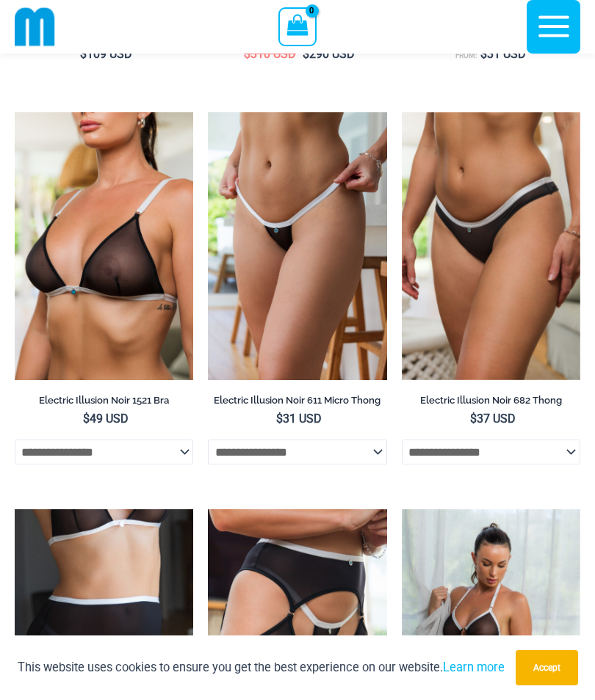  Describe the element at coordinates (465, 55) in the screenshot. I see `span: From:` at that location.